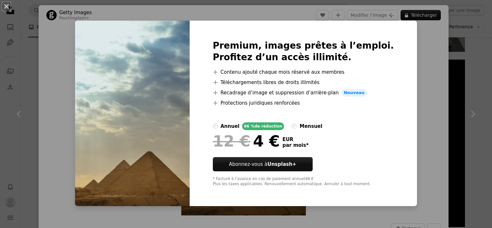  Describe the element at coordinates (296, 140) in the screenshot. I see `span: EUR` at that location.